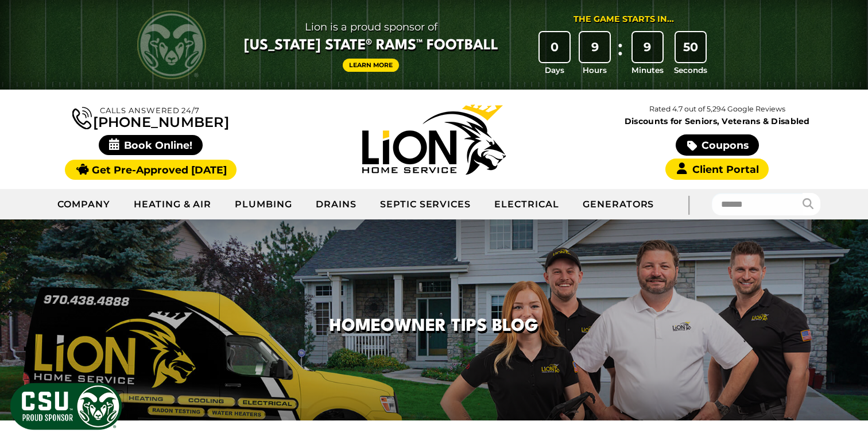 Image resolution: width=868 pixels, height=440 pixels. What do you see at coordinates (717, 145) in the screenshot?
I see `a: Coupons` at bounding box center [717, 145].